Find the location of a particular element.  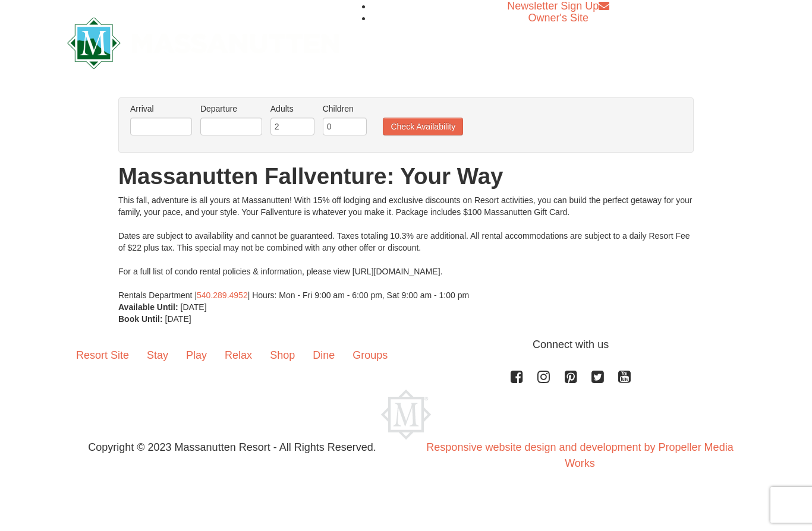

label: Arrival is located at coordinates (161, 109).